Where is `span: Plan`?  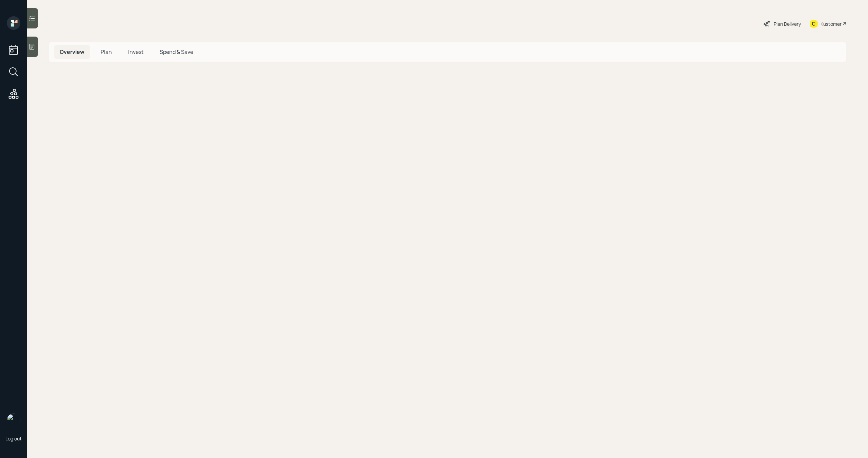 span: Plan is located at coordinates (106, 52).